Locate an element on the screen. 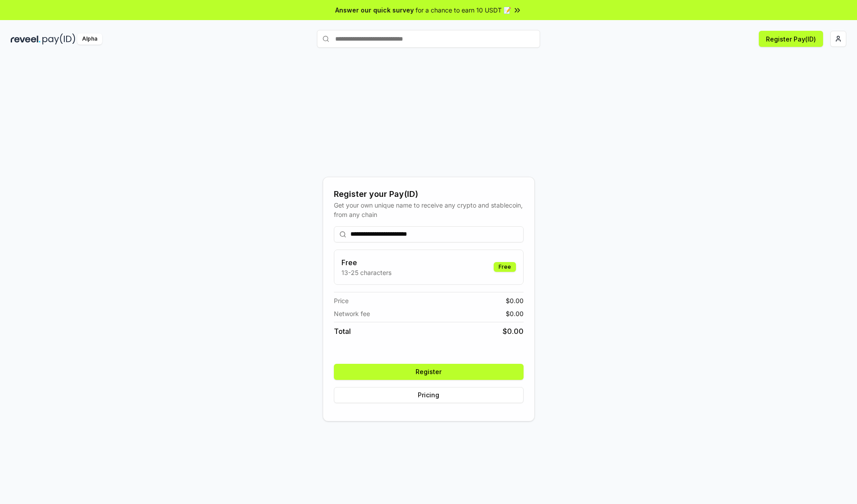 The width and height of the screenshot is (857, 504). span: Price is located at coordinates (341, 300).